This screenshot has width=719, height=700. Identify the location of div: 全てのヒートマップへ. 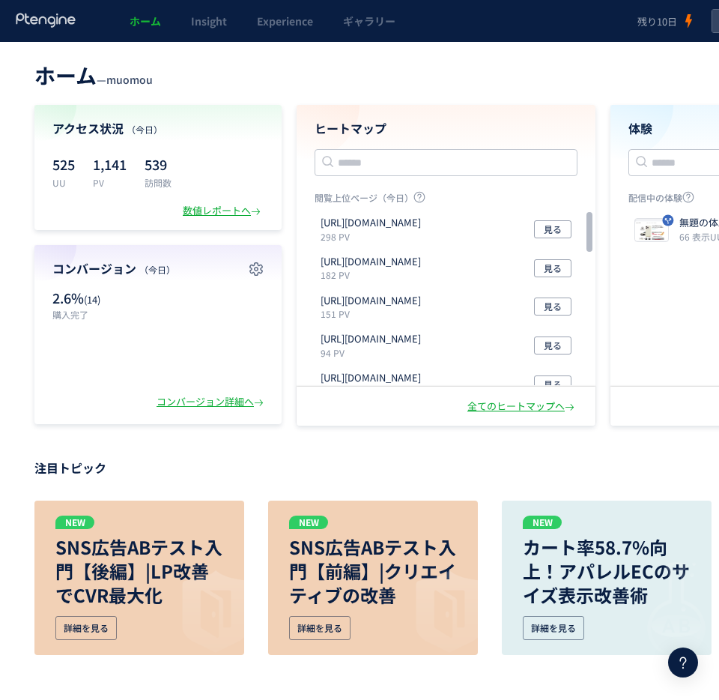
(522, 406).